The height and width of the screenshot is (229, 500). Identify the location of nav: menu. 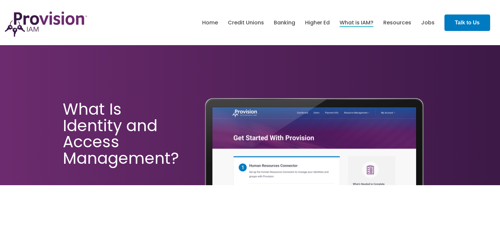
(318, 23).